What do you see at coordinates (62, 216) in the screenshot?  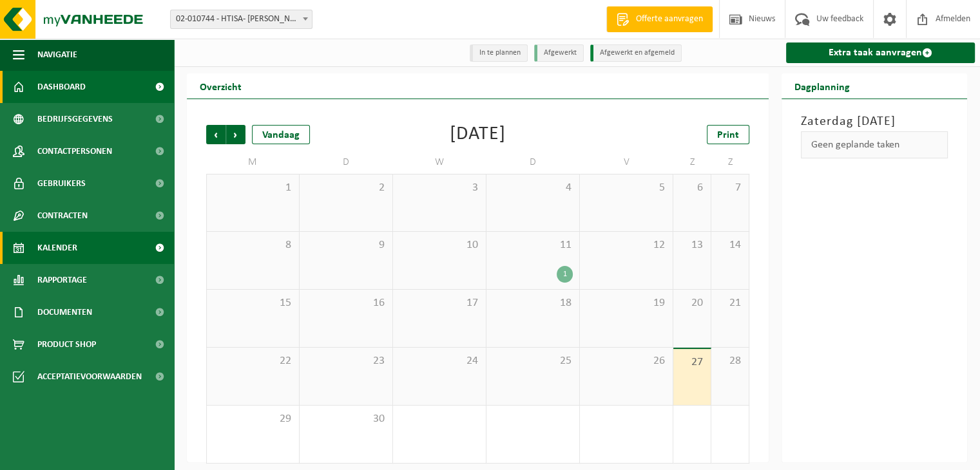 I see `span: Contracten` at bounding box center [62, 216].